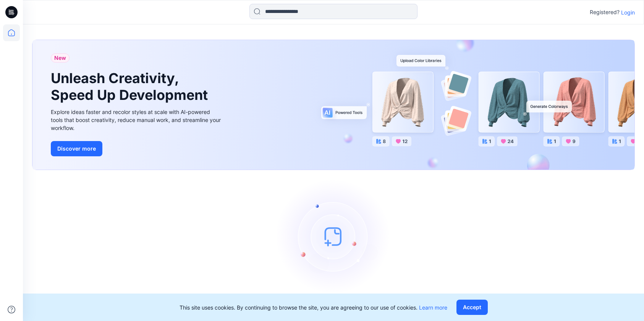  What do you see at coordinates (472, 307) in the screenshot?
I see `button: Accept` at bounding box center [472, 307].